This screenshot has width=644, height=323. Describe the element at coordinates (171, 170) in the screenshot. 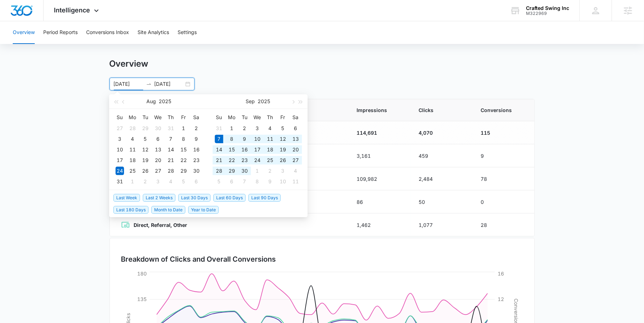

I see `div: 28` at that location.